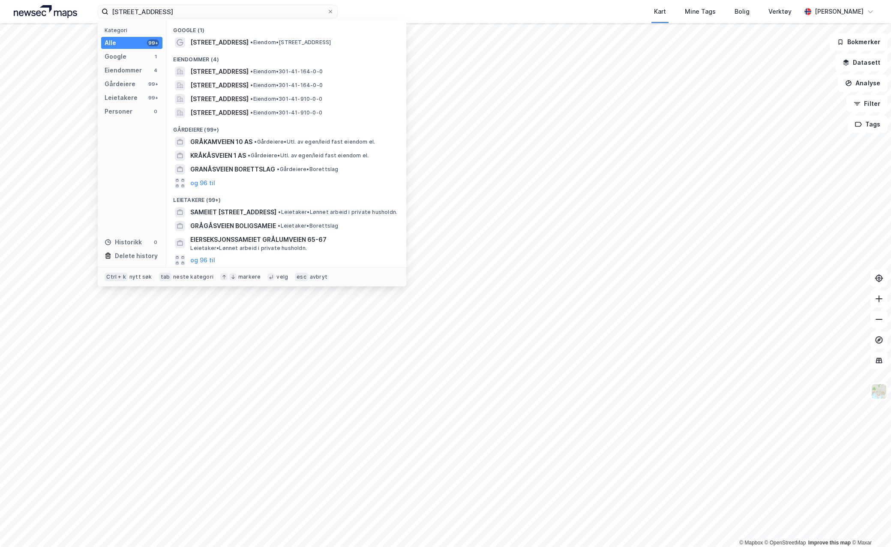 The image size is (891, 547). Describe the element at coordinates (660, 12) in the screenshot. I see `div: Kart` at that location.